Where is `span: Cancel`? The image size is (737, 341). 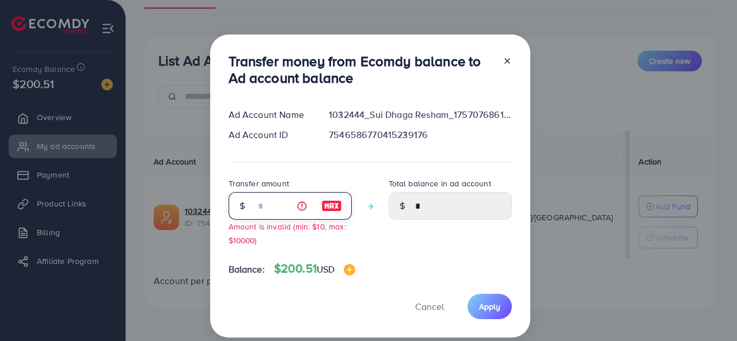 span: Cancel is located at coordinates (429, 307).